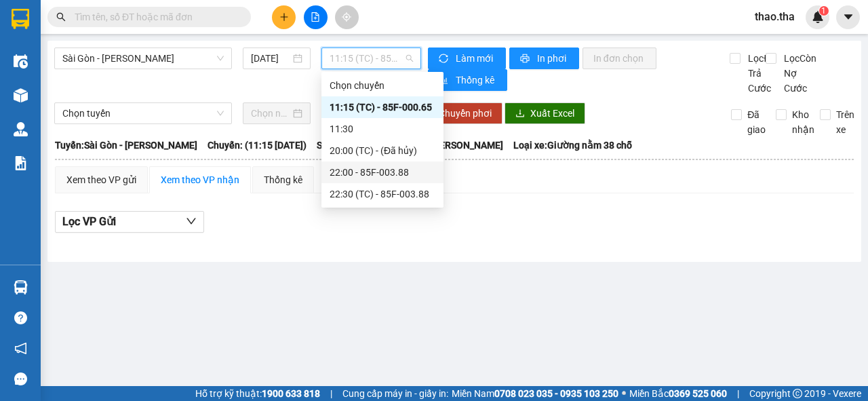 The height and width of the screenshot is (401, 868). What do you see at coordinates (101, 180) in the screenshot?
I see `div: Xem theo VP gửi` at bounding box center [101, 180].